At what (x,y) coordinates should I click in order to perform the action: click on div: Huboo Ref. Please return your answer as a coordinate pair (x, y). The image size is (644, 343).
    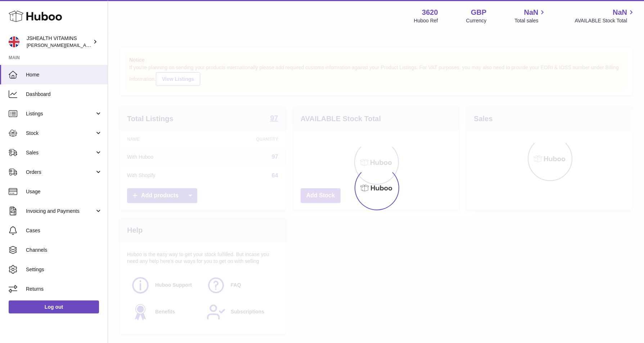
    Looking at the image, I should click on (426, 21).